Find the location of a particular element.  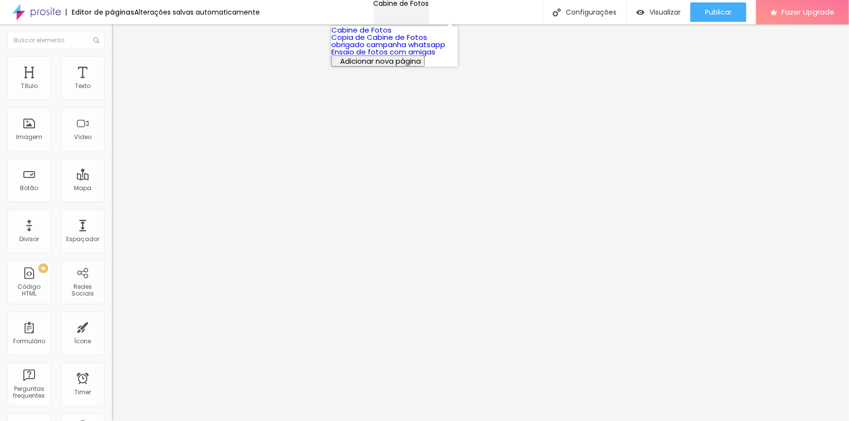

div: Alterações salvas automaticamente is located at coordinates (197, 12).